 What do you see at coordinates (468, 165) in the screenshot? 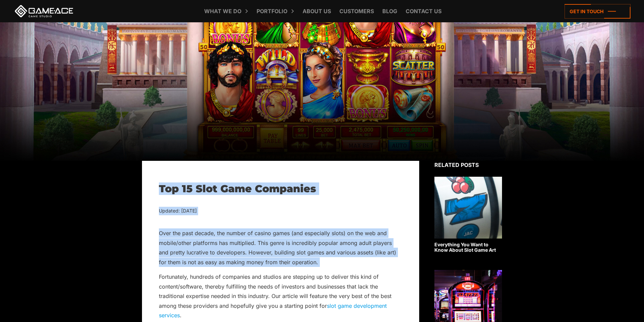
I see `div: Related posts` at bounding box center [468, 165].